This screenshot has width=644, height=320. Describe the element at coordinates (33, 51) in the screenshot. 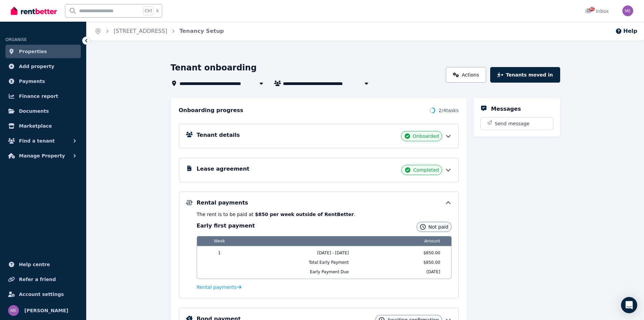

I see `span: Properties` at that location.